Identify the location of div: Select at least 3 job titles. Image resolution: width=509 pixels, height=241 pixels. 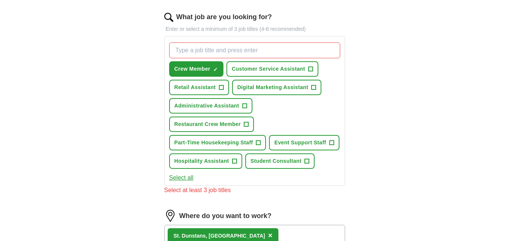
(255, 191).